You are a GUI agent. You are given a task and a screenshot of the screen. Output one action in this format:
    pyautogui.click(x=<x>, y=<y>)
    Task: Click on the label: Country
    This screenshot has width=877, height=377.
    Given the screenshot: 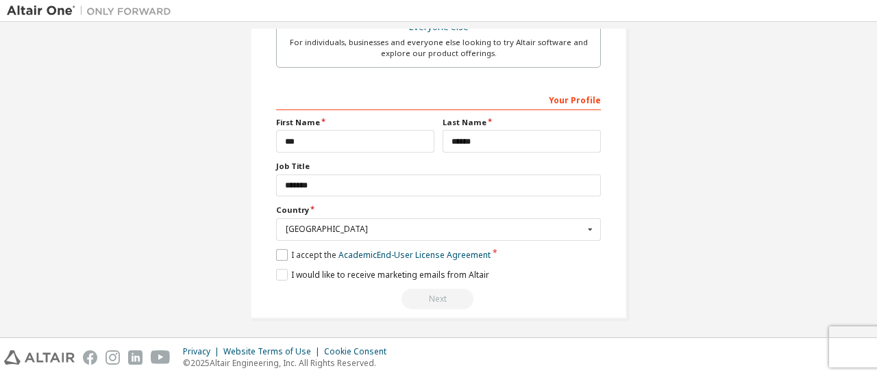 What is the action you would take?
    pyautogui.click(x=438, y=210)
    